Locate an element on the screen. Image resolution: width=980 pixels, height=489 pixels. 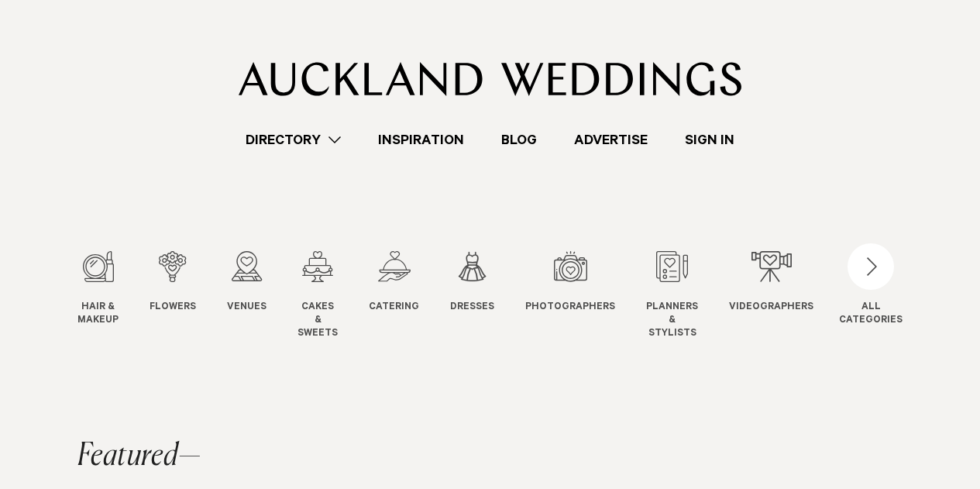
a: Blog is located at coordinates (519, 139).